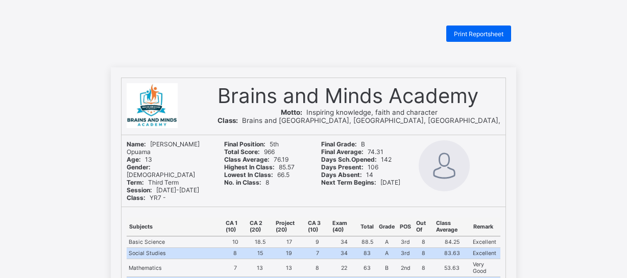 The width and height of the screenshot is (627, 278). I want to click on th: POS, so click(406, 227).